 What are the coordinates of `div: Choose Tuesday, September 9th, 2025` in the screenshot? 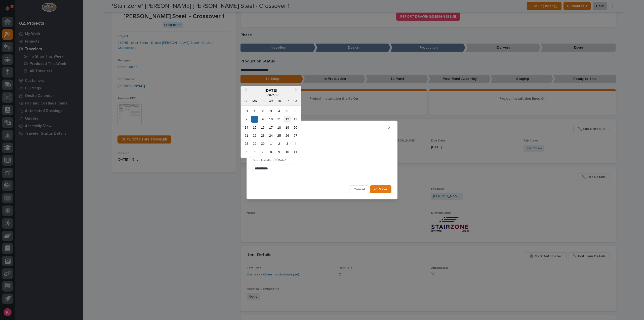 It's located at (263, 119).